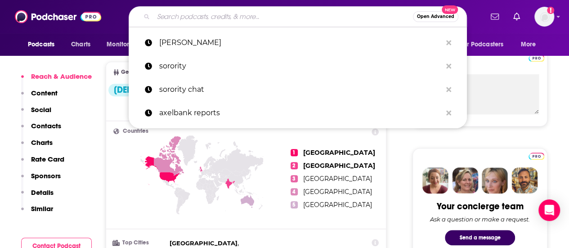  I want to click on span: Monitoring, so click(122, 45).